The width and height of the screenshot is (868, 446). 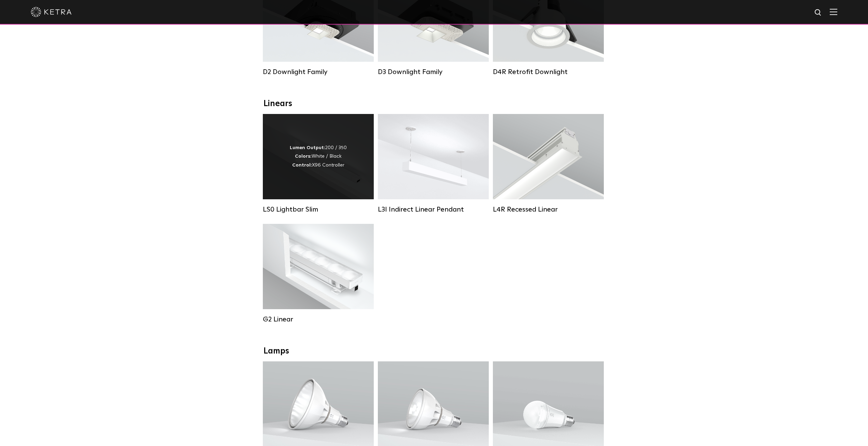 What do you see at coordinates (434, 104) in the screenshot?
I see `div: Linears` at bounding box center [434, 104].